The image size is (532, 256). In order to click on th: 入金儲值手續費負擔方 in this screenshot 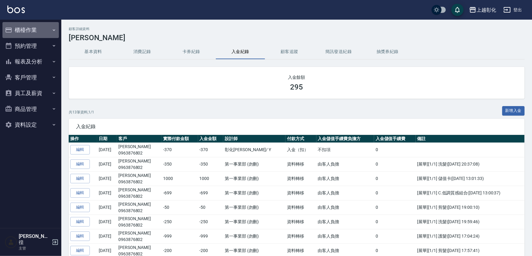, I will do `click(345, 139)`.